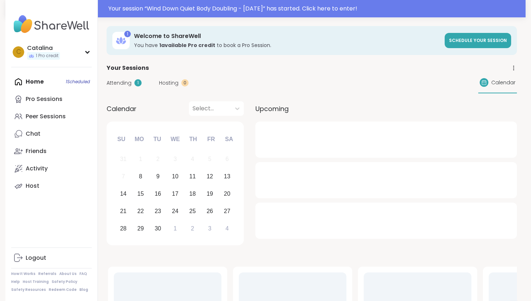  I want to click on div: 31, so click(123, 159).